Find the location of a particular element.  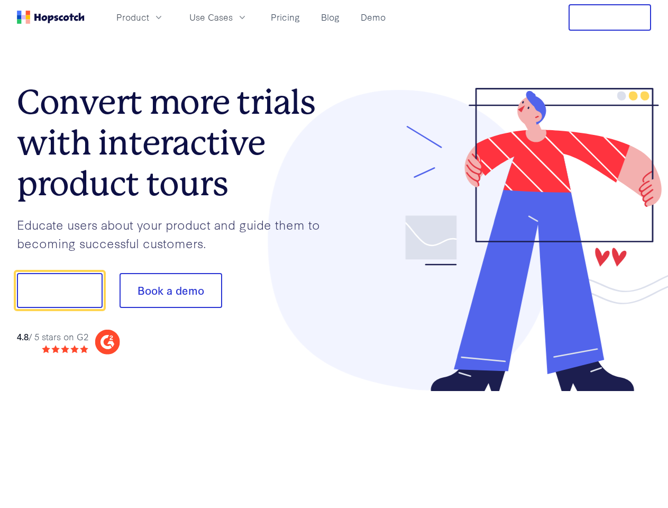

span: Use Cases is located at coordinates (211, 17).